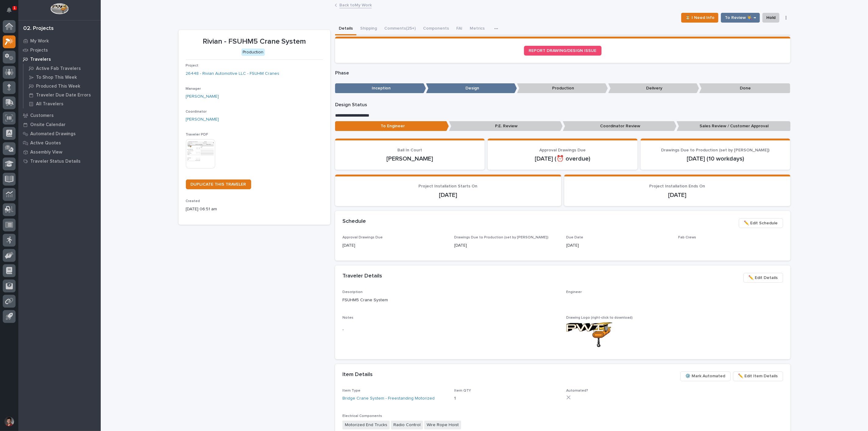  I want to click on span: Motorized End Trucks, so click(366, 425).